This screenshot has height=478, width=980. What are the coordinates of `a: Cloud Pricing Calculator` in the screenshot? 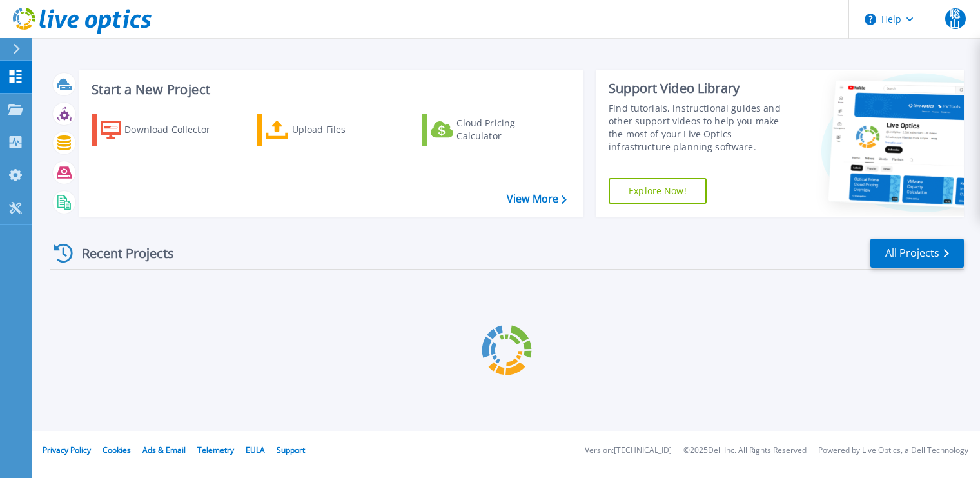 It's located at (494, 130).